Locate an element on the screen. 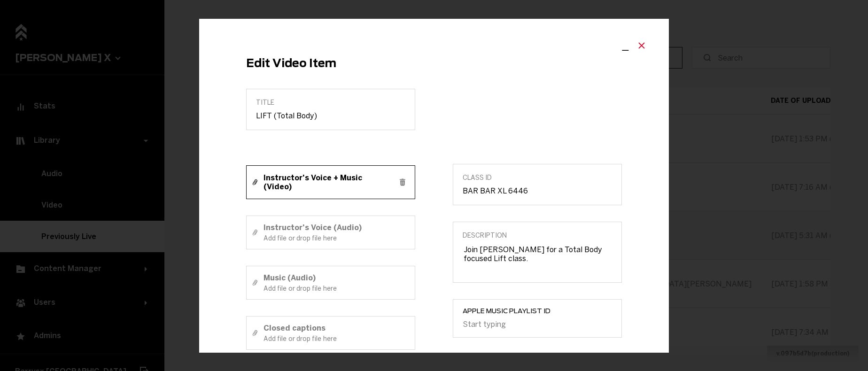 Image resolution: width=868 pixels, height=371 pixels. button: Minimize modal is located at coordinates (626, 44).